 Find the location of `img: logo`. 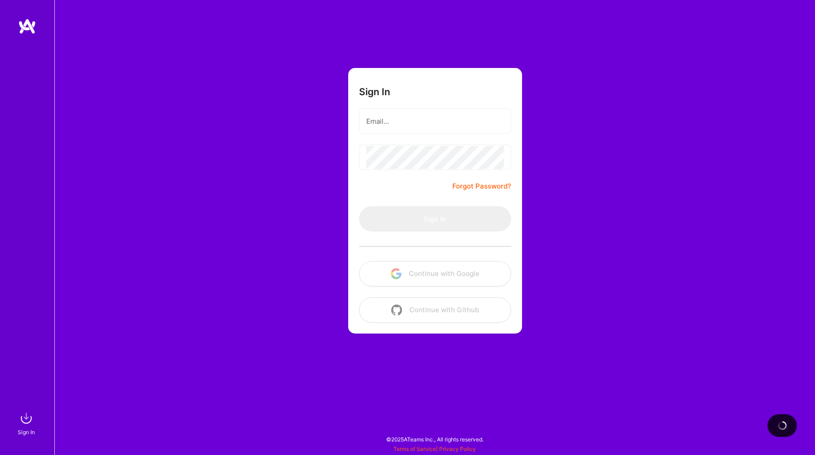

img: logo is located at coordinates (27, 26).